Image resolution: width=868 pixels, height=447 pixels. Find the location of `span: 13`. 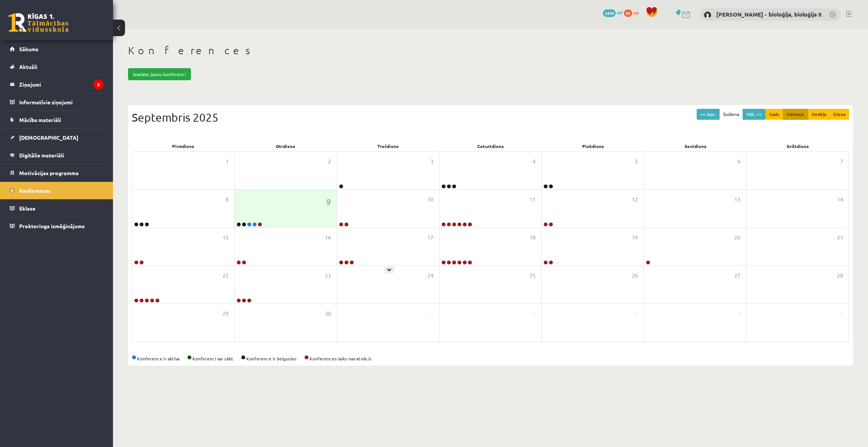

span: 13 is located at coordinates (737, 200).